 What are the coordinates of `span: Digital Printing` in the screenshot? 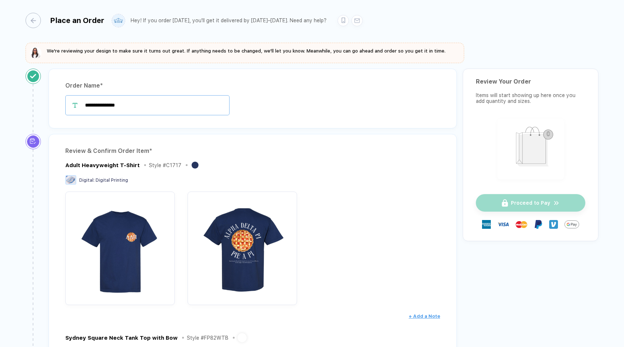 It's located at (112, 180).